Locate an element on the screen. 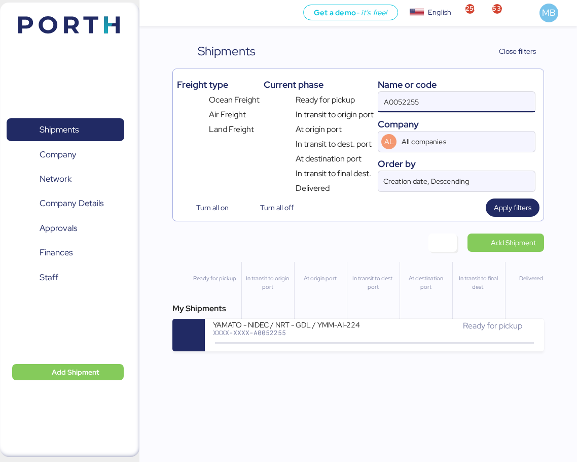 Image resolution: width=577 pixels, height=462 pixels. span: In transit to dest. port is located at coordinates (334, 144).